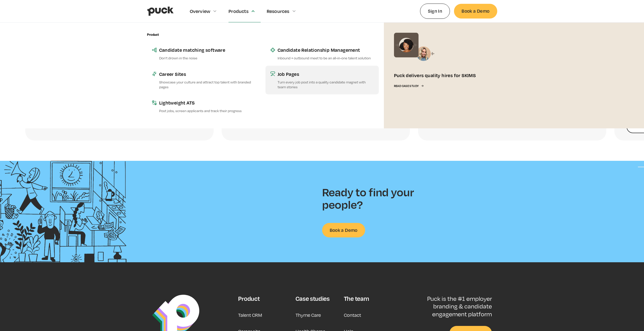 The width and height of the screenshot is (644, 331). What do you see at coordinates (373, 198) in the screenshot?
I see `h2: Ready to find your people?` at bounding box center [373, 198].